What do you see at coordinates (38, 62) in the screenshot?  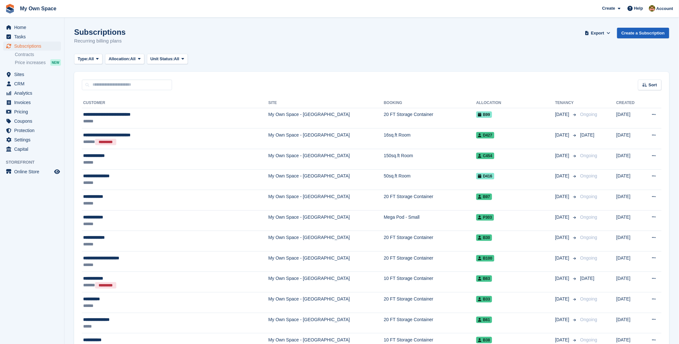 I see `a: Price increases NEW` at bounding box center [38, 62].